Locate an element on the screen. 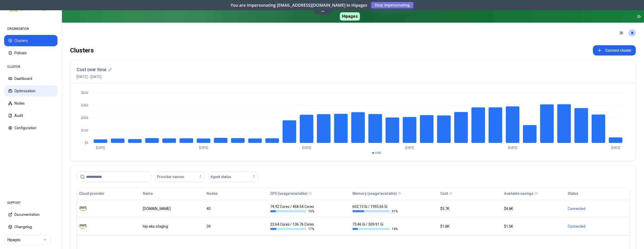 This screenshot has height=249, width=644. div: ORGANISATION is located at coordinates (31, 29).